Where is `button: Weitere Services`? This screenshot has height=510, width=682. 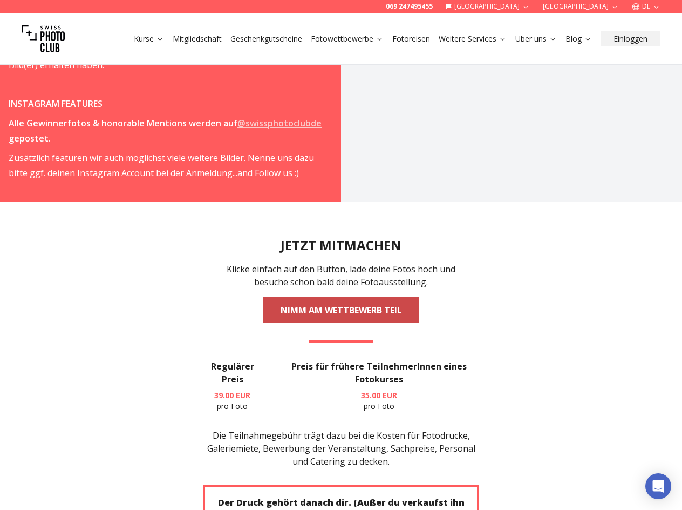 button: Weitere Services is located at coordinates (473, 39).